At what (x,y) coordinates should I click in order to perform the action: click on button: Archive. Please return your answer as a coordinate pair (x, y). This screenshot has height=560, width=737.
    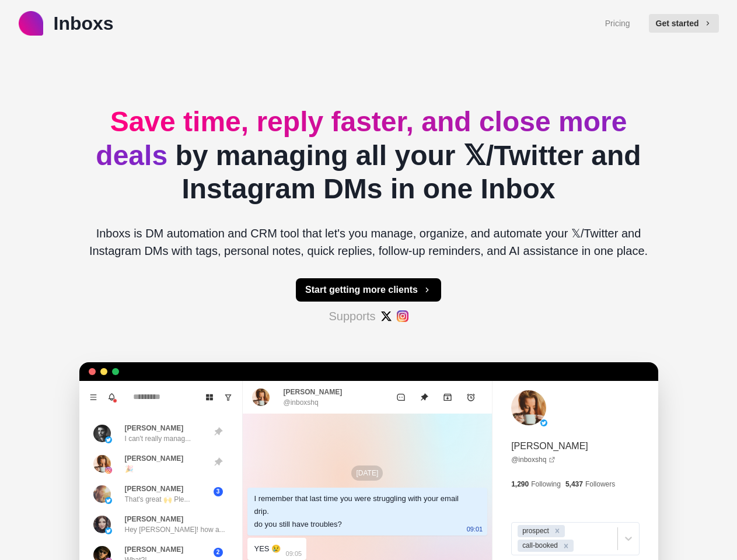
    Looking at the image, I should click on (448, 397).